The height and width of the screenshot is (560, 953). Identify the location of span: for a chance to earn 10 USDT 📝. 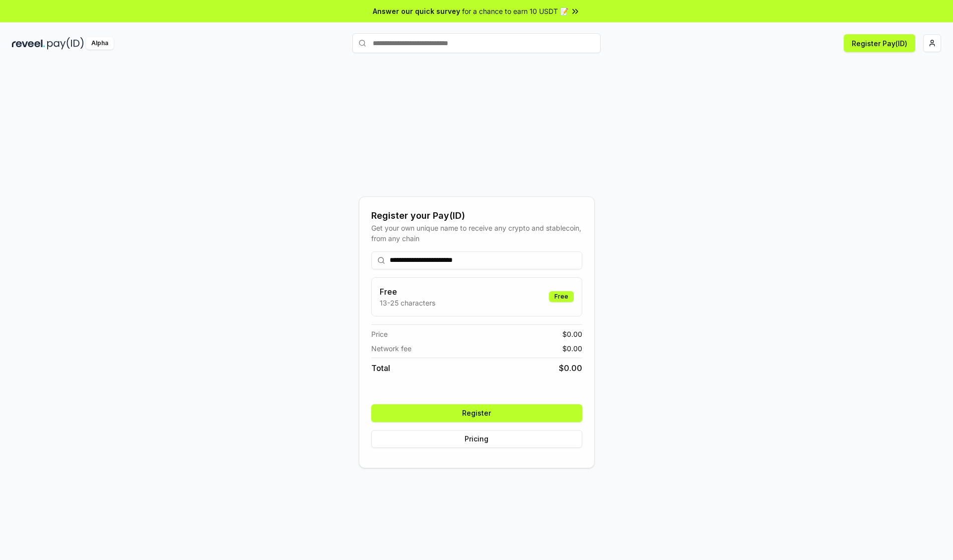
(515, 11).